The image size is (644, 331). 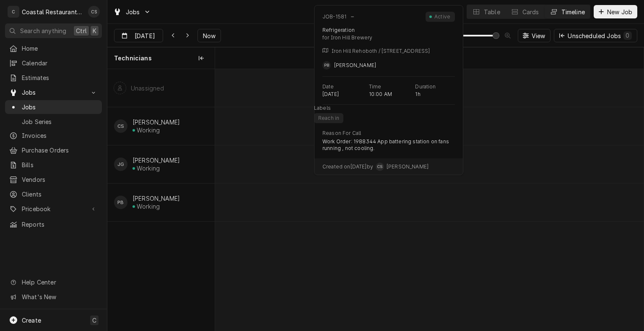 I want to click on p: Date, so click(x=329, y=87).